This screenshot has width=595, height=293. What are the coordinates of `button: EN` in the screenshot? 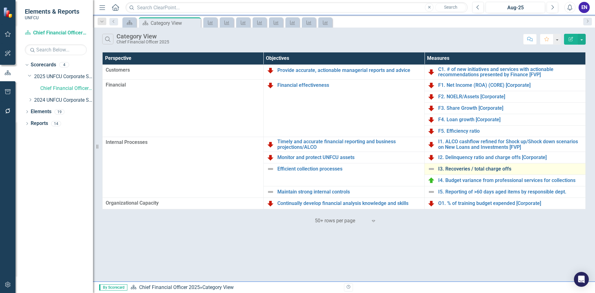 It's located at (585, 7).